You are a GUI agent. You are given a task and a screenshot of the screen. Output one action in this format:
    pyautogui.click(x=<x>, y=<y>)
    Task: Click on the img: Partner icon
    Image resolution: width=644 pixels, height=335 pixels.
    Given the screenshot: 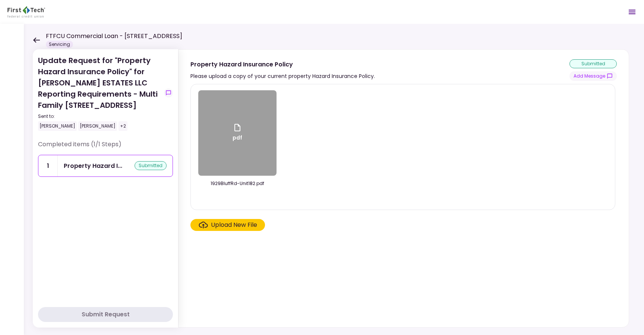 What is the action you would take?
    pyautogui.click(x=26, y=12)
    